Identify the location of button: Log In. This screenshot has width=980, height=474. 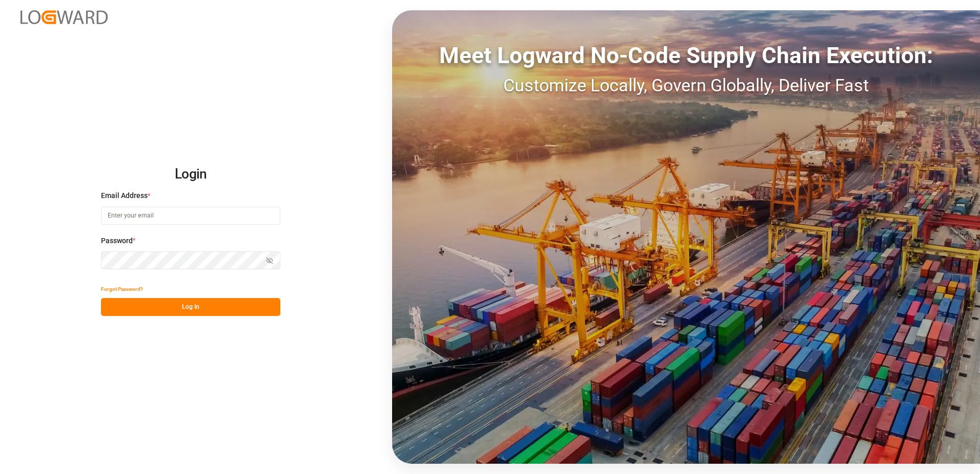
(190, 306).